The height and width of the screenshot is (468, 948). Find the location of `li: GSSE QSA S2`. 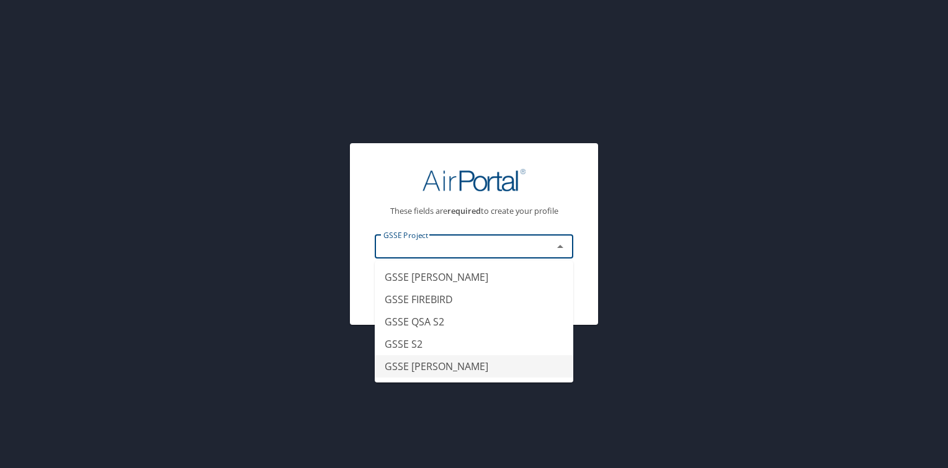

li: GSSE QSA S2 is located at coordinates (474, 322).